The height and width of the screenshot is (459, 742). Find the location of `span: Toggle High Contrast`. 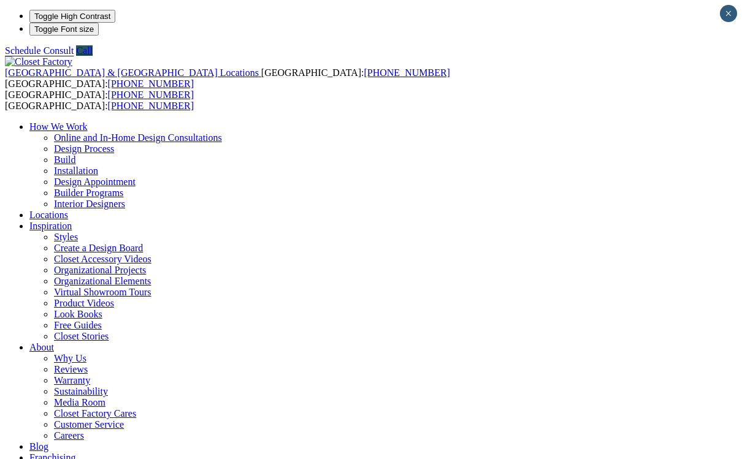

span: Toggle High Contrast is located at coordinates (72, 16).